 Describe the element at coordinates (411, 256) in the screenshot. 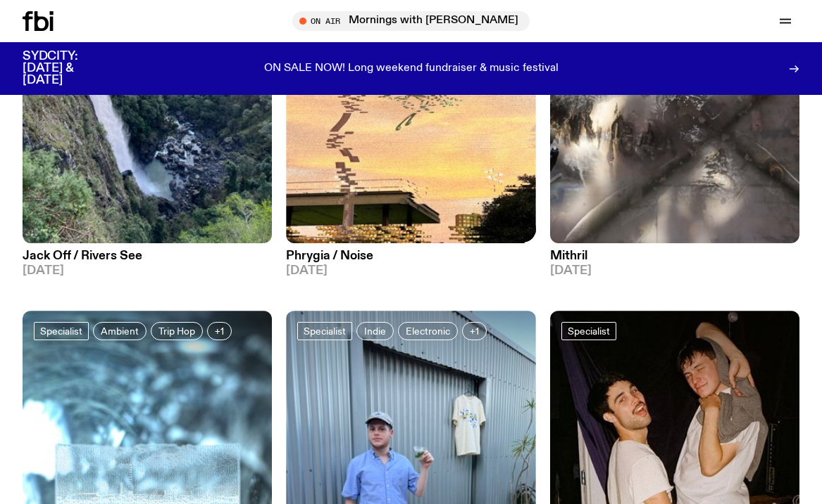

I see `h3: Phrygia / Noise` at that location.